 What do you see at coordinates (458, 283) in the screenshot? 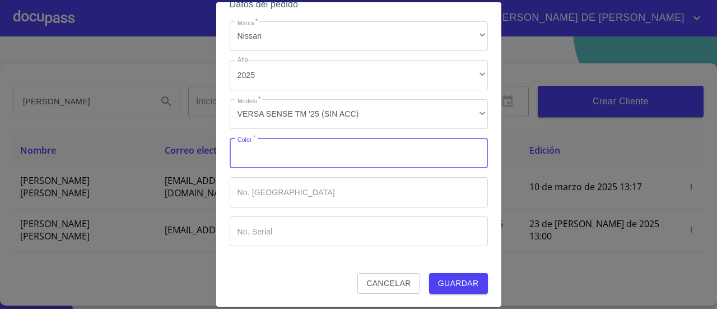
I see `span: Guardar` at bounding box center [458, 283].